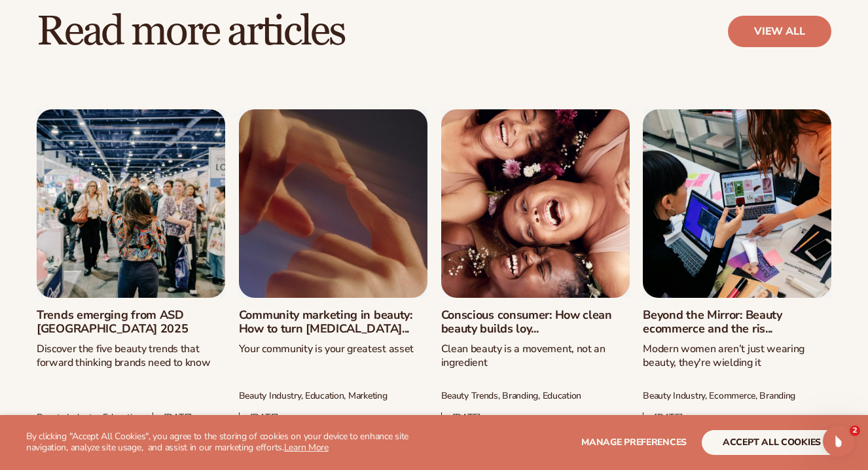  What do you see at coordinates (634, 442) in the screenshot?
I see `span: Manage preferences` at bounding box center [634, 442].